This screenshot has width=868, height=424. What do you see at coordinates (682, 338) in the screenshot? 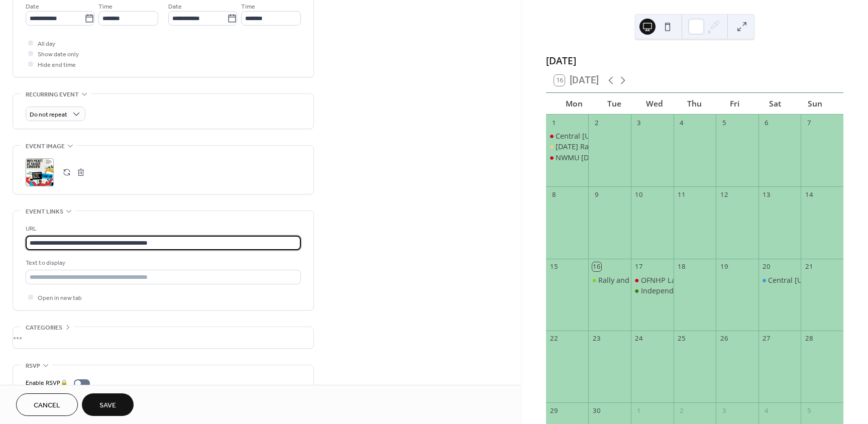
I see `div: 25` at bounding box center [682, 338].